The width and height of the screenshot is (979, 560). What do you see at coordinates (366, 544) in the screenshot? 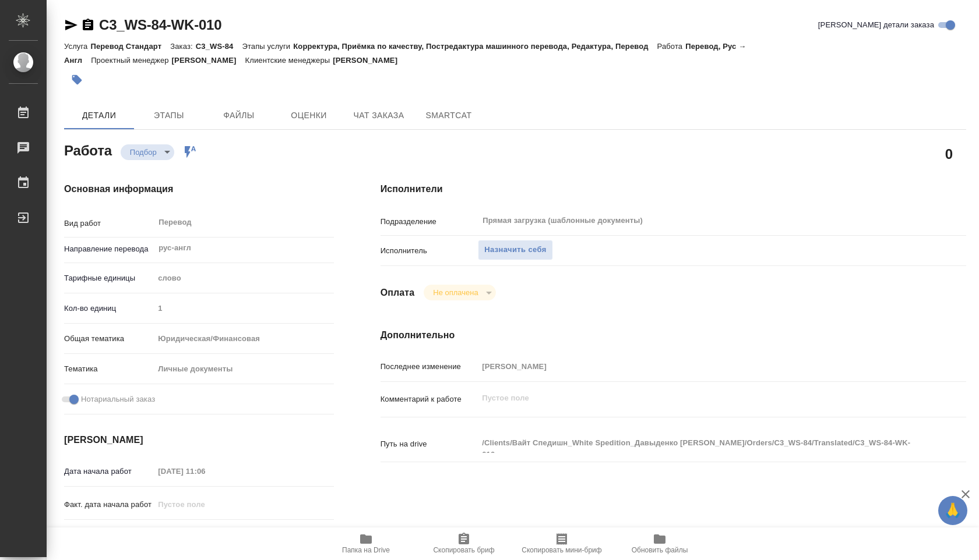
I see `button: Папка на Drive` at bounding box center [366, 544].